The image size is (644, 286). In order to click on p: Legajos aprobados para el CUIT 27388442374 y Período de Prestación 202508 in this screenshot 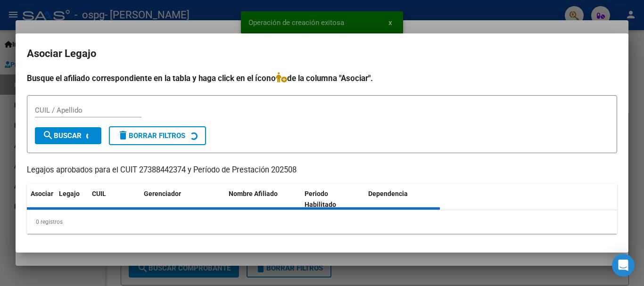, I will do `click(322, 170)`.